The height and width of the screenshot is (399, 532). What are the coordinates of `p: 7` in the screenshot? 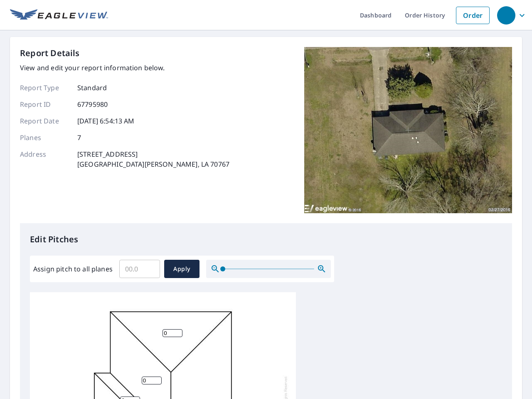 It's located at (79, 138).